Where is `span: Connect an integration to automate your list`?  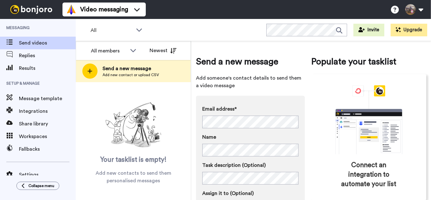
span: Connect an integration to automate your list is located at coordinates (368, 174).